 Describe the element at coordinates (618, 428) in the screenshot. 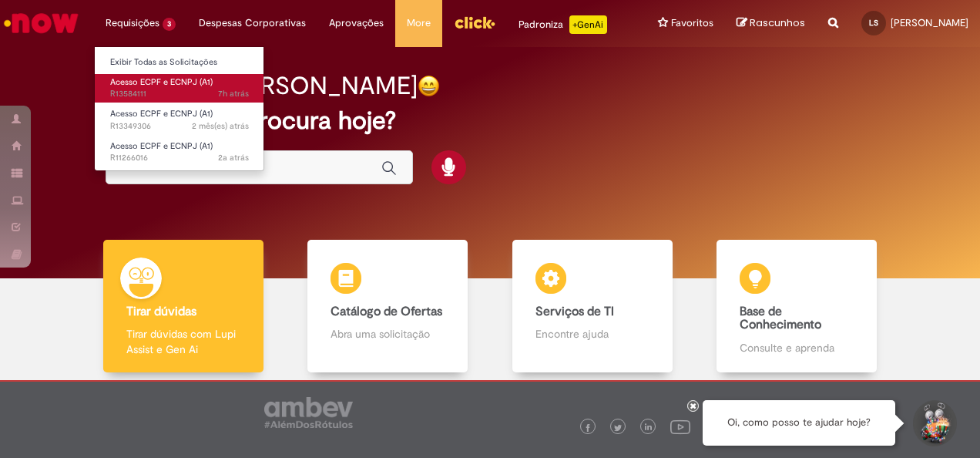

I see `img: logo_footer_twitter.png` at that location.